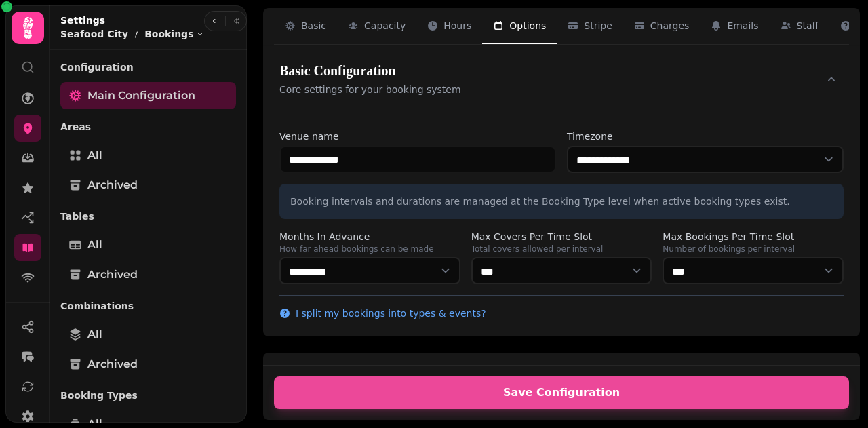 The height and width of the screenshot is (428, 868). I want to click on label: Max Bookings Per Time Slot, so click(753, 237).